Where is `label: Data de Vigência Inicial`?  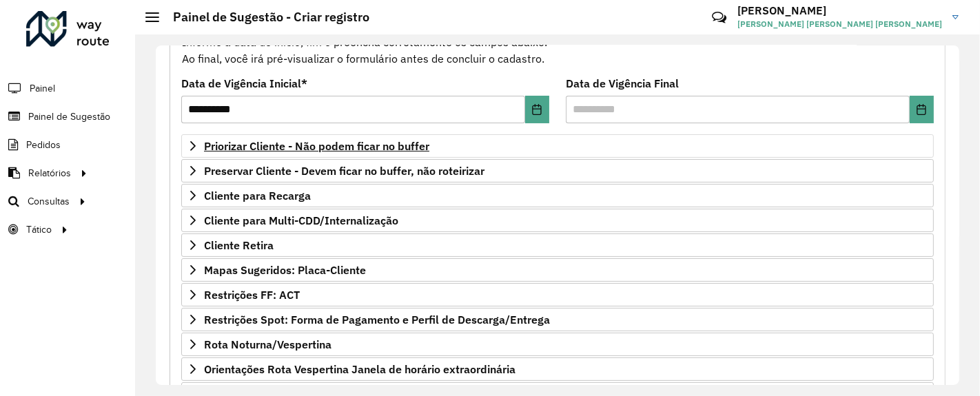 label: Data de Vigência Inicial is located at coordinates (244, 83).